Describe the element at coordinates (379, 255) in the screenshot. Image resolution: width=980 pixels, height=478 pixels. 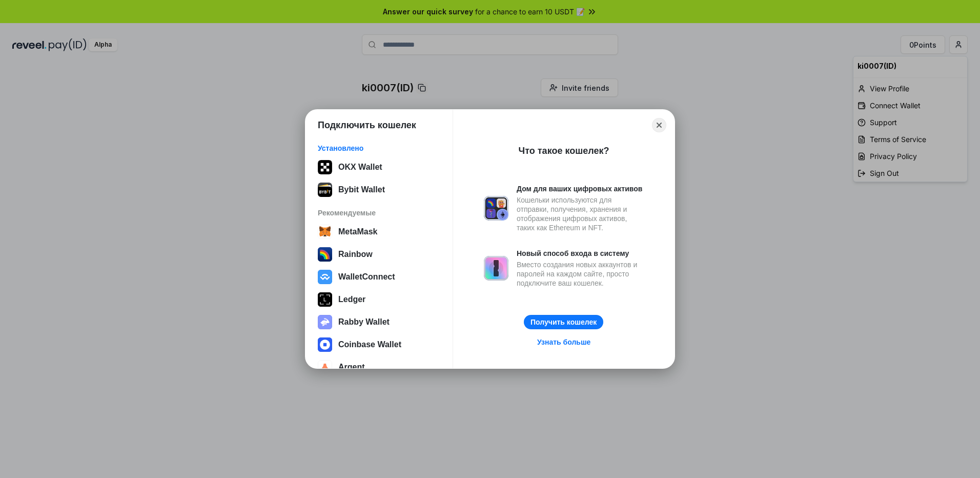
I see `button: Rainbow` at that location.